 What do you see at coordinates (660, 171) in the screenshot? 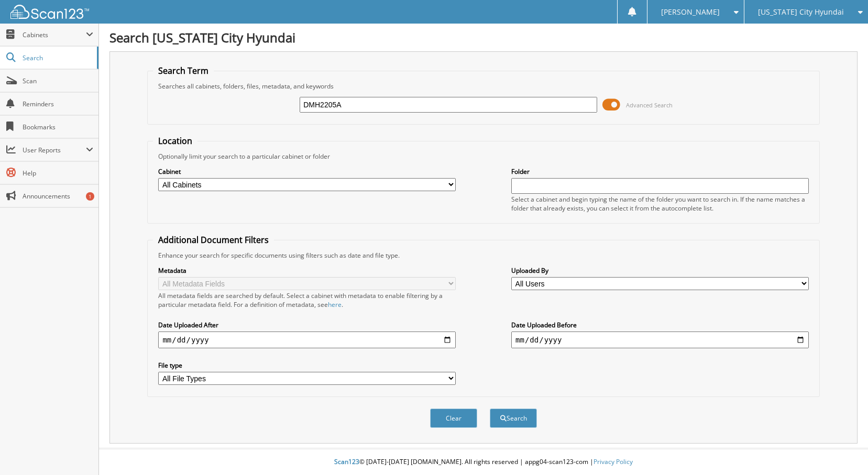
I see `label: Folder` at bounding box center [660, 171].